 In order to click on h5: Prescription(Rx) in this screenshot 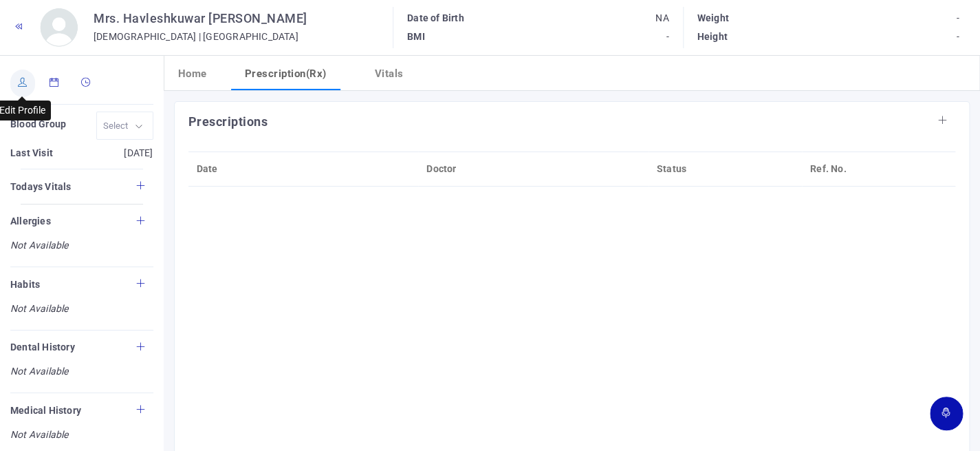, I will do `click(286, 74)`.